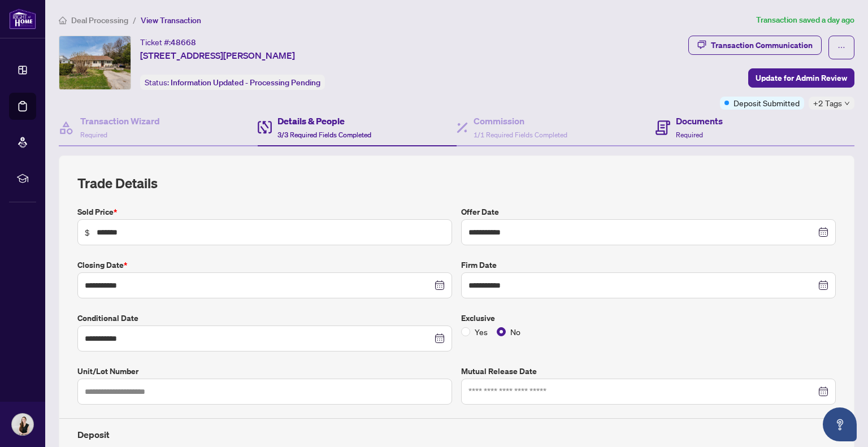 This screenshot has height=447, width=868. What do you see at coordinates (120, 121) in the screenshot?
I see `h4: Transaction Wizard` at bounding box center [120, 121].